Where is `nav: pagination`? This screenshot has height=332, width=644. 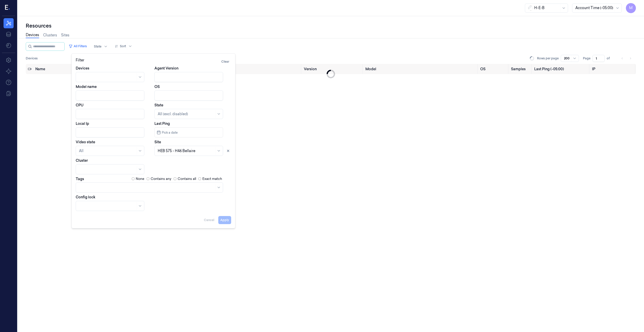 nav: pagination is located at coordinates (626, 58).